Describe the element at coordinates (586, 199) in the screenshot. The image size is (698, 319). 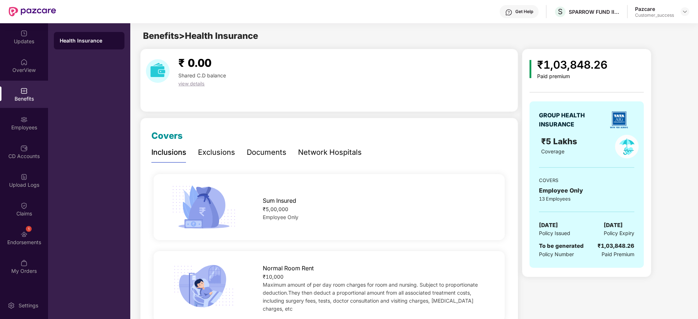
I see `div: 13 Employees` at that location.